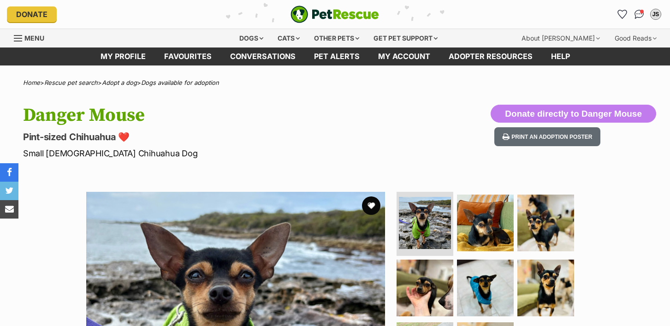 Image resolution: width=670 pixels, height=326 pixels. I want to click on a: PetRescue, so click(335, 14).